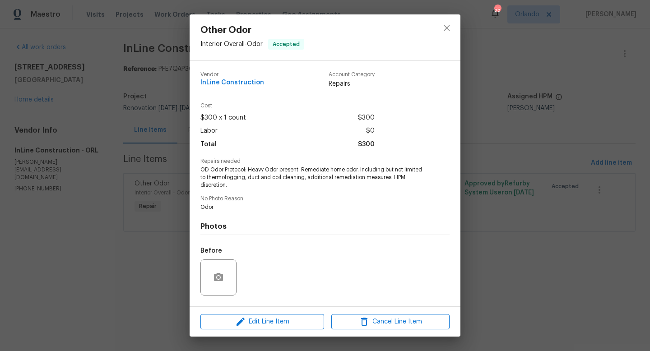  What do you see at coordinates (252, 30) in the screenshot?
I see `span: Other Odor` at bounding box center [252, 30].